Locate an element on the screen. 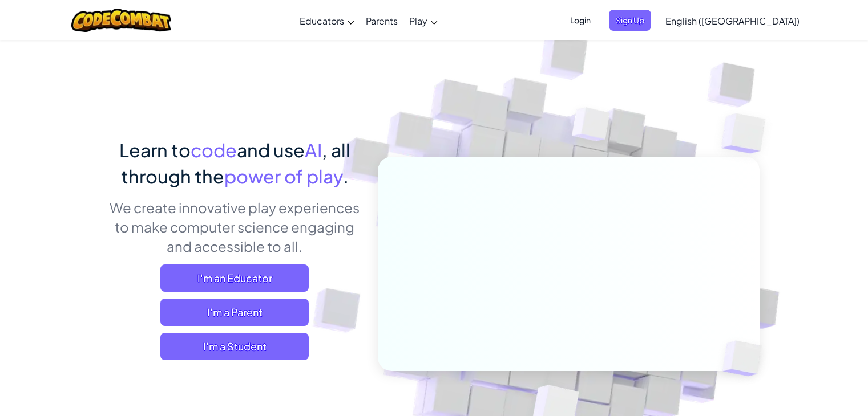 The width and height of the screenshot is (868, 416). a: Parents is located at coordinates (382, 21).